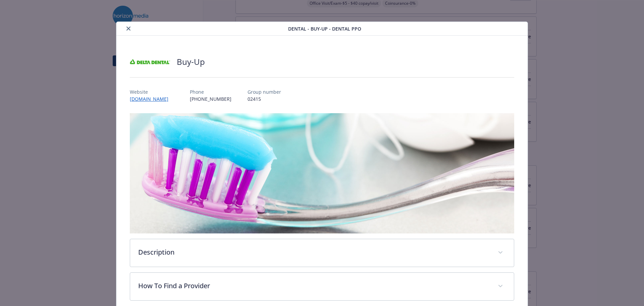 This screenshot has width=644, height=306. I want to click on div: Description, so click(322, 253).